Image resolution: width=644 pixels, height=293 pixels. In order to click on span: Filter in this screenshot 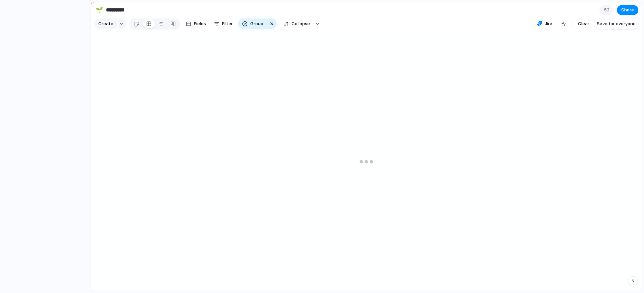, I will do `click(228, 24)`.